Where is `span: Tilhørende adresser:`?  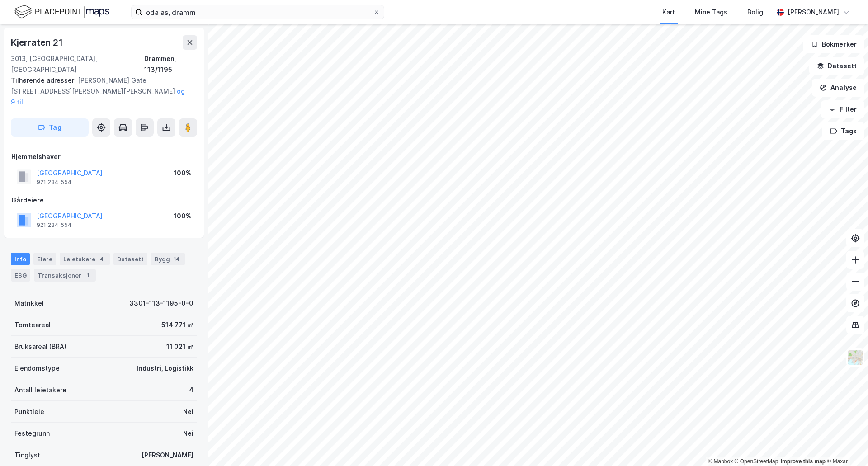
span: Tilhørende adresser: is located at coordinates (45, 80).